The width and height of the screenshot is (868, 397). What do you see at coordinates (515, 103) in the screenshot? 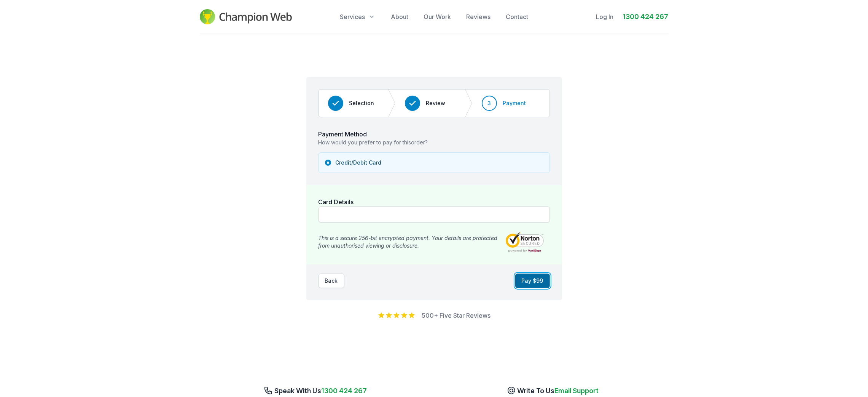
I see `span: Payment` at bounding box center [515, 103].